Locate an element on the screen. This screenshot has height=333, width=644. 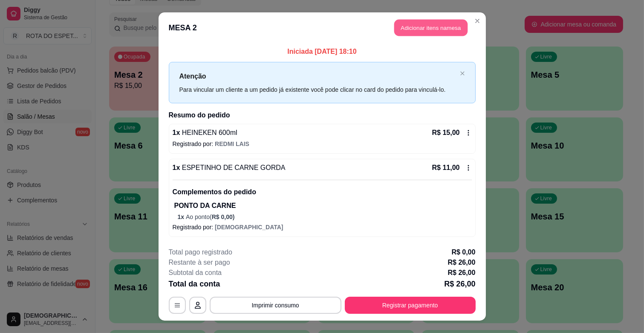
span: R$ 0,00 ) is located at coordinates (223, 217).